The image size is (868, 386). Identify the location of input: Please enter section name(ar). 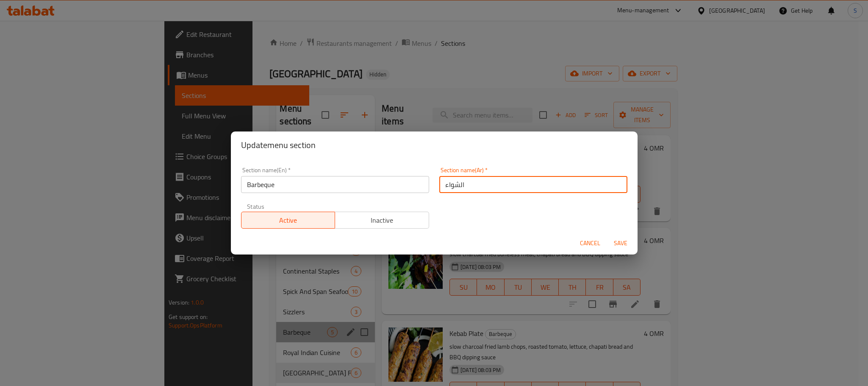
(533, 184).